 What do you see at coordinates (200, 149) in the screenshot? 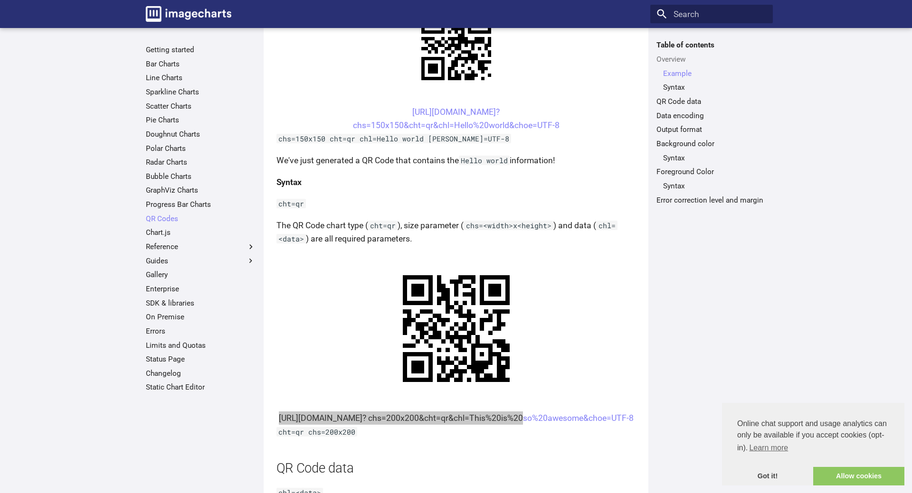
I see `a: Polar Charts` at bounding box center [200, 149].